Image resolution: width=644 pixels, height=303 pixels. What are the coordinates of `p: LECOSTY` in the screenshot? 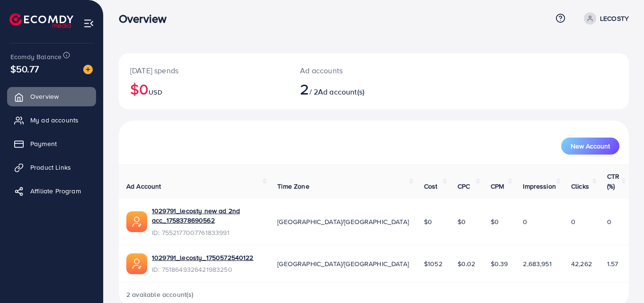 It's located at (614, 19).